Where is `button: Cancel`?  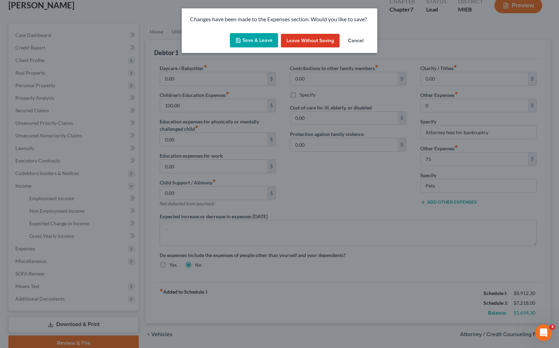 button: Cancel is located at coordinates (355, 41).